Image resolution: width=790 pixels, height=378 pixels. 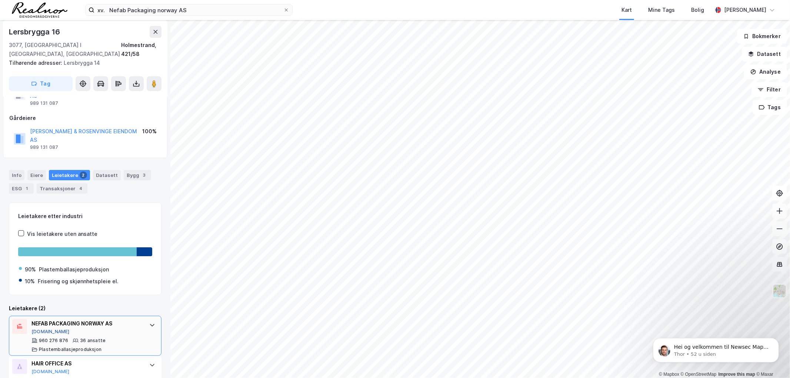 What do you see at coordinates (35, 32) in the screenshot?
I see `div: Lersbrygga 16` at bounding box center [35, 32].